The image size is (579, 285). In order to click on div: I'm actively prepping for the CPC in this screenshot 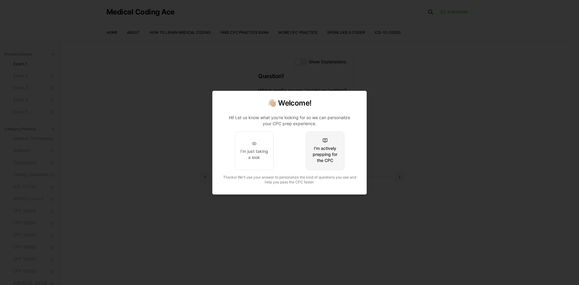, I will do `click(325, 154)`.